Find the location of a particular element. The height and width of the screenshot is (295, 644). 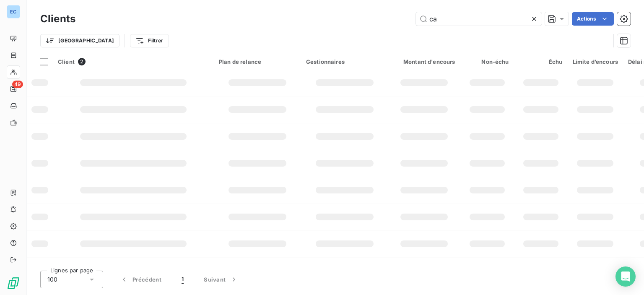

button: Suivant is located at coordinates (221, 280).